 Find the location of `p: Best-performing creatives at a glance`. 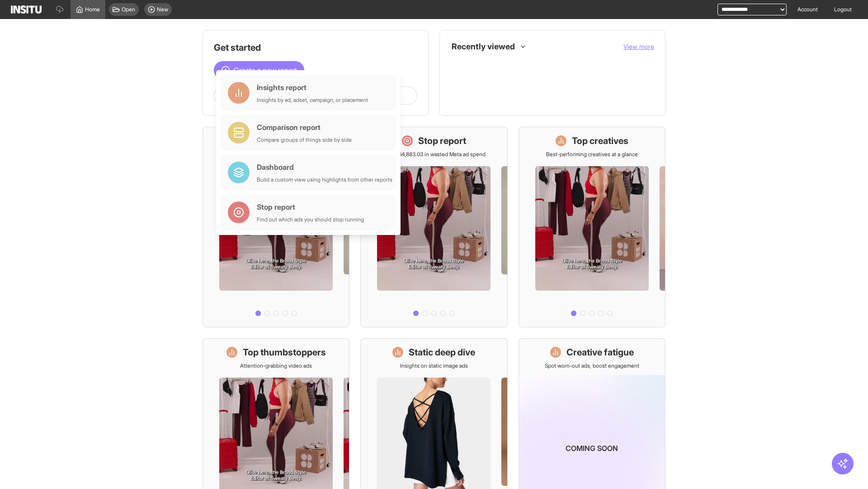

p: Best-performing creatives at a glance is located at coordinates (592, 154).